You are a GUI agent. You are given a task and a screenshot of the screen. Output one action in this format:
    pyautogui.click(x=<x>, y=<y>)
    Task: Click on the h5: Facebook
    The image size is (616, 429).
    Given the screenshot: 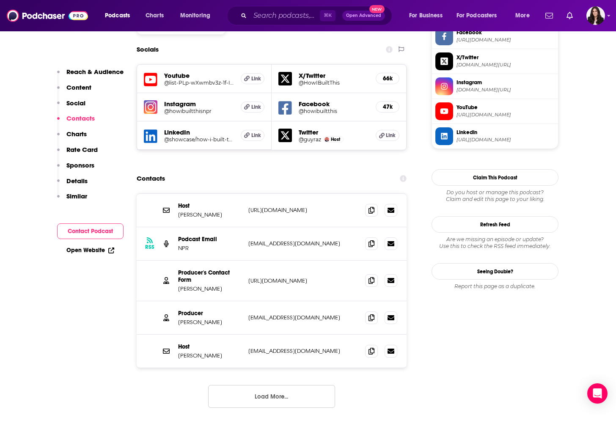 What is the action you would take?
    pyautogui.click(x=334, y=104)
    